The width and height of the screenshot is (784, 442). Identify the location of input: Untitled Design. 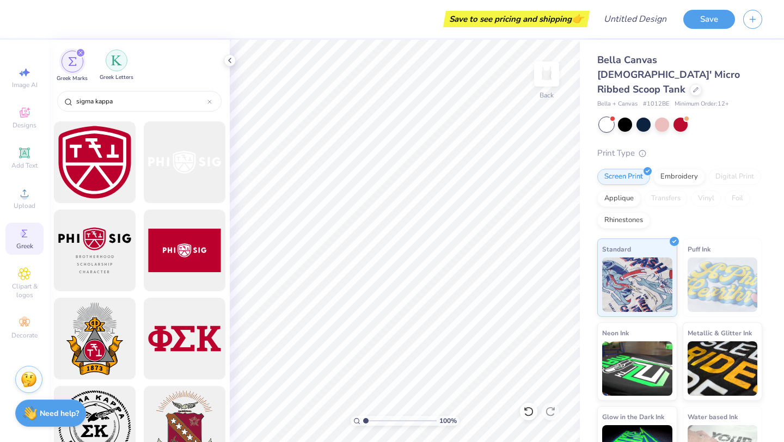
(635, 19).